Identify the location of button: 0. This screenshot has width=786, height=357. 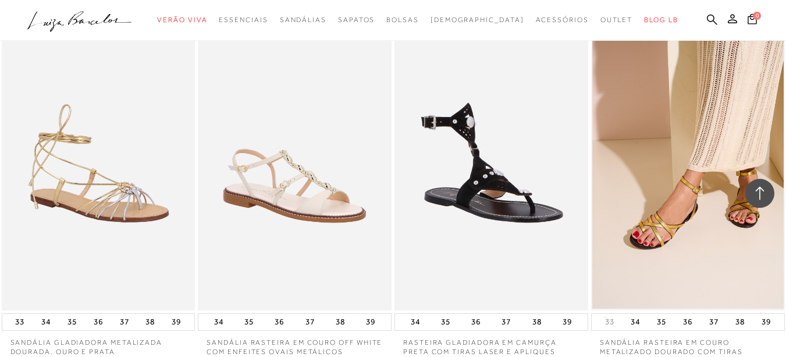
(753, 20).